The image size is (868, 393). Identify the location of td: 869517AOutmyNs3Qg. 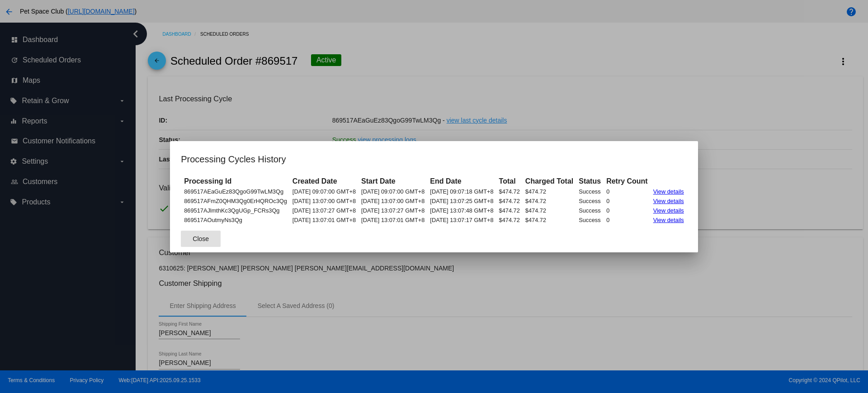
(236, 220).